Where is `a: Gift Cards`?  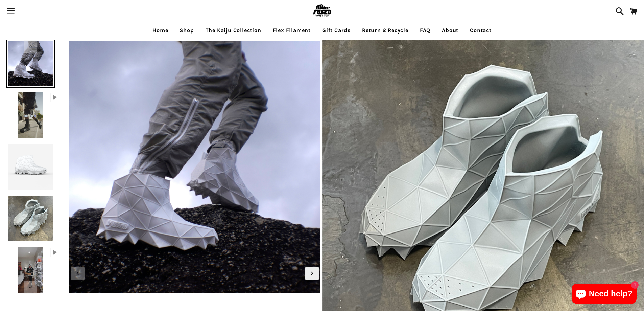 a: Gift Cards is located at coordinates (336, 31).